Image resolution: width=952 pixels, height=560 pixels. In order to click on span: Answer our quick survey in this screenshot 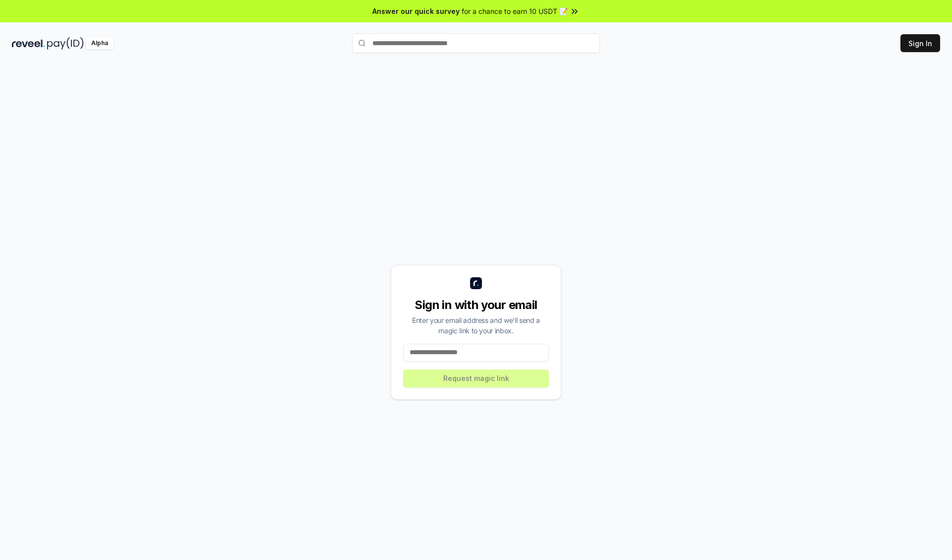, I will do `click(416, 11)`.